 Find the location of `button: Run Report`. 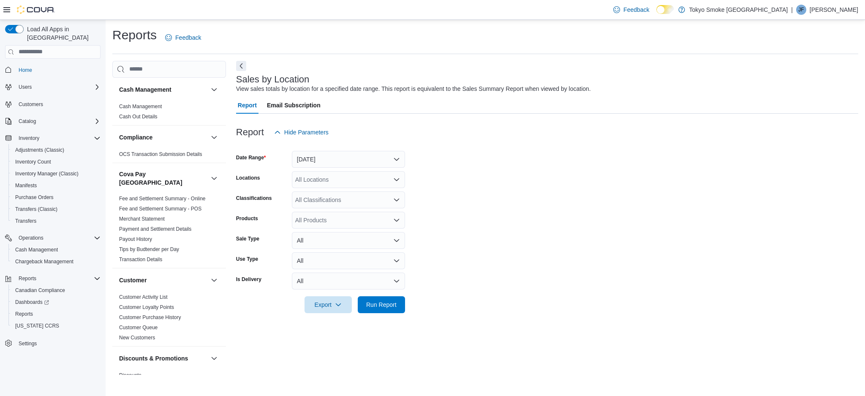

button: Run Report is located at coordinates (381, 305).